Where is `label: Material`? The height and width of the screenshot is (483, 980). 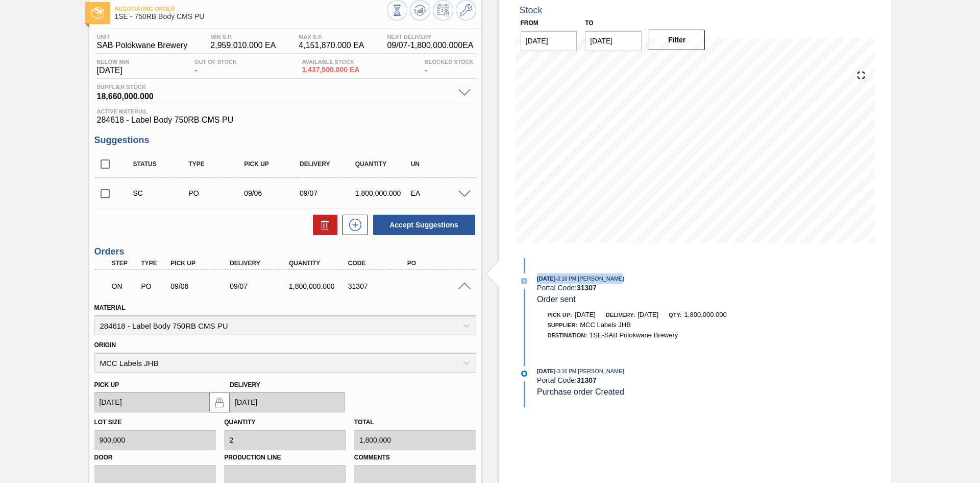 label: Material is located at coordinates (110, 307).